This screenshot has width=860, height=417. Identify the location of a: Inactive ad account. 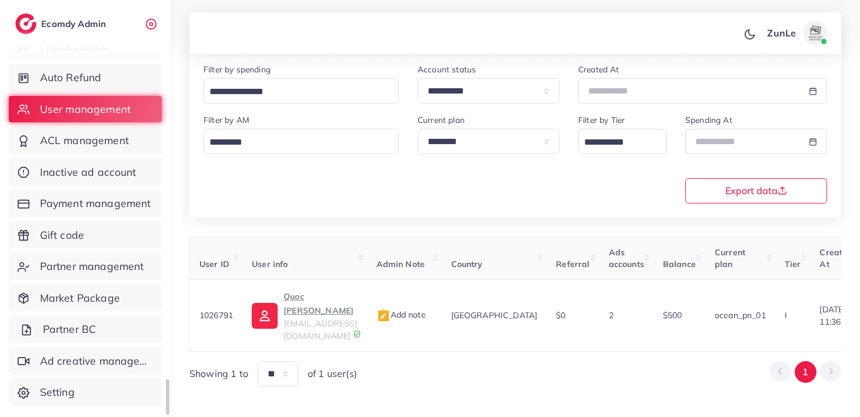
(85, 172).